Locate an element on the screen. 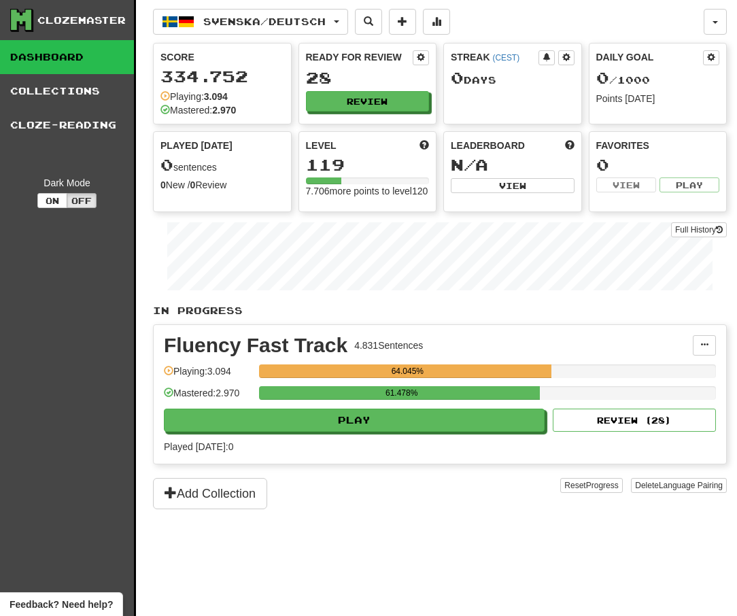 The height and width of the screenshot is (616, 737). span: Leaderboard is located at coordinates (487, 145).